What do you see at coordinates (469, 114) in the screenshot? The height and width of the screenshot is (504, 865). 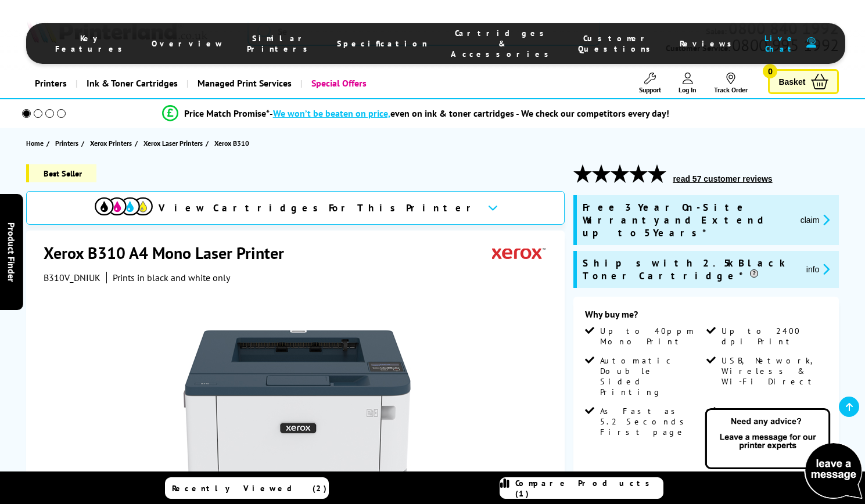 I see `div: - even on ink & toner cartridges - We check our competitors every day!` at bounding box center [469, 114].